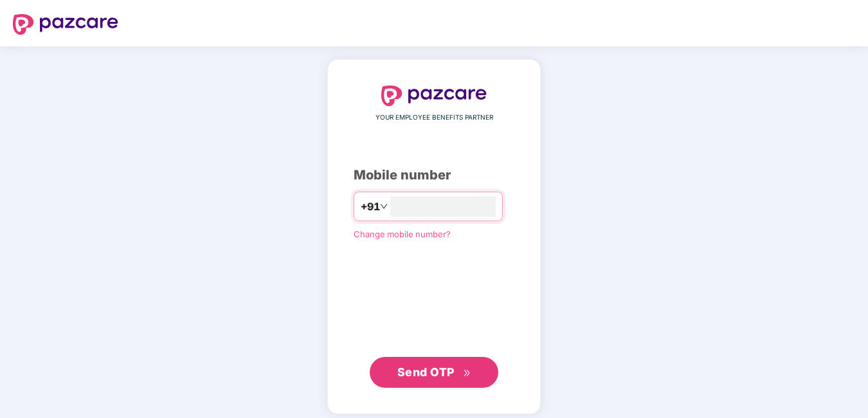 This screenshot has height=418, width=868. Describe the element at coordinates (371, 206) in the screenshot. I see `span: +91` at that location.